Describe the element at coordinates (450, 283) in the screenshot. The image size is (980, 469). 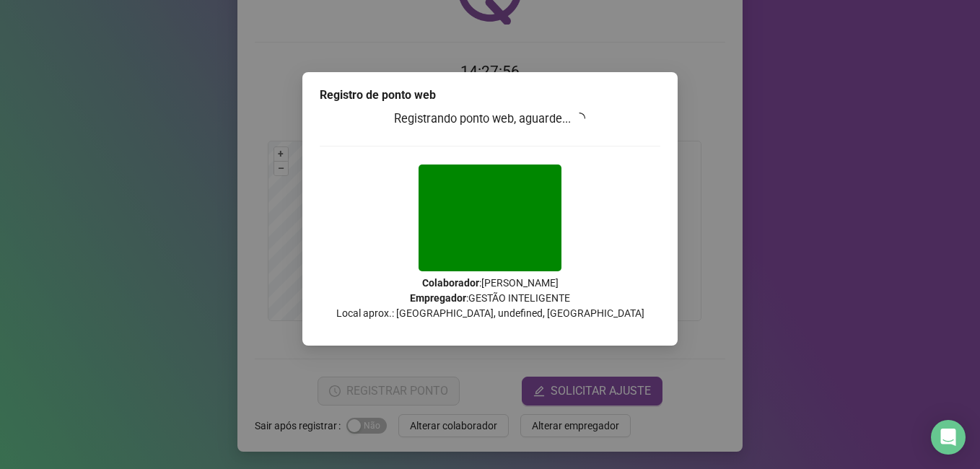
I see `strong: Colaborador` at that location.